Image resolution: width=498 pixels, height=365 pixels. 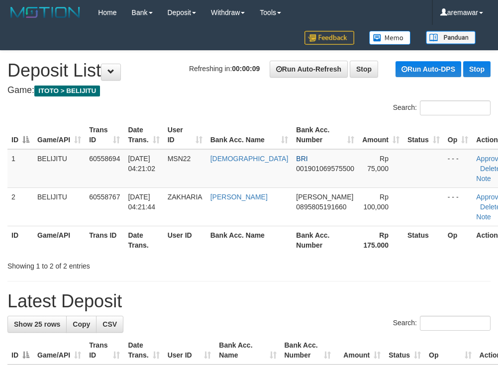 I want to click on th: Game/API, so click(x=59, y=240).